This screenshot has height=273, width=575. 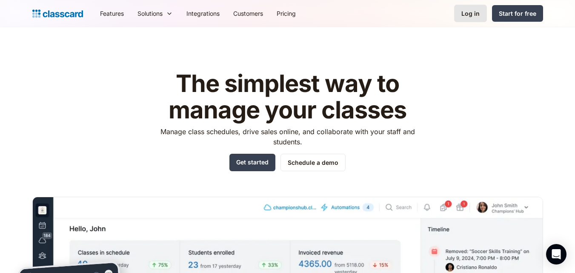 I want to click on a: Schedule a demo, so click(x=313, y=162).